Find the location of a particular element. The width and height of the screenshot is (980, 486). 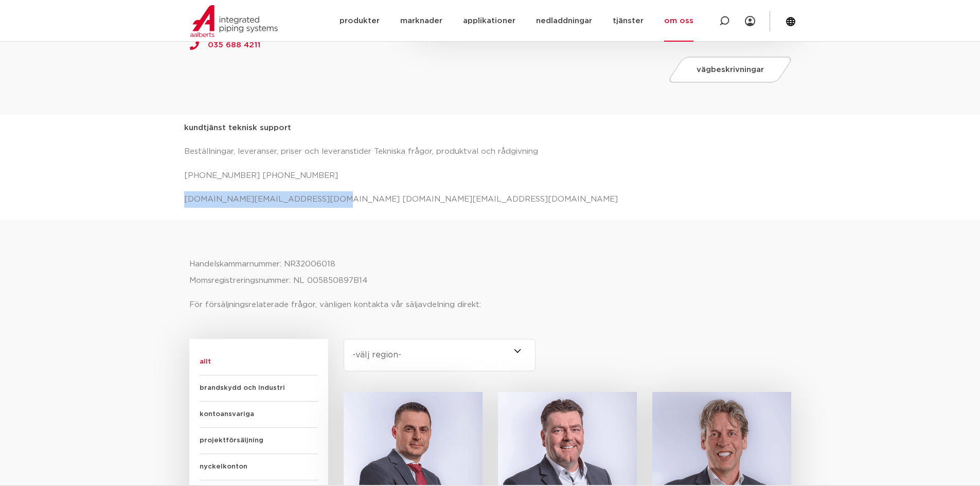

font: projektförsäljning is located at coordinates (232, 440).